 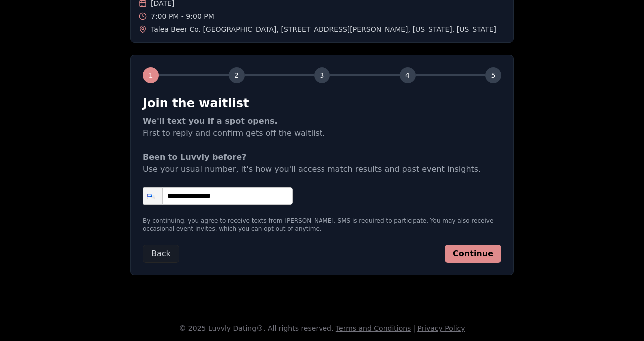 I want to click on a: Privacy Policy, so click(x=440, y=328).